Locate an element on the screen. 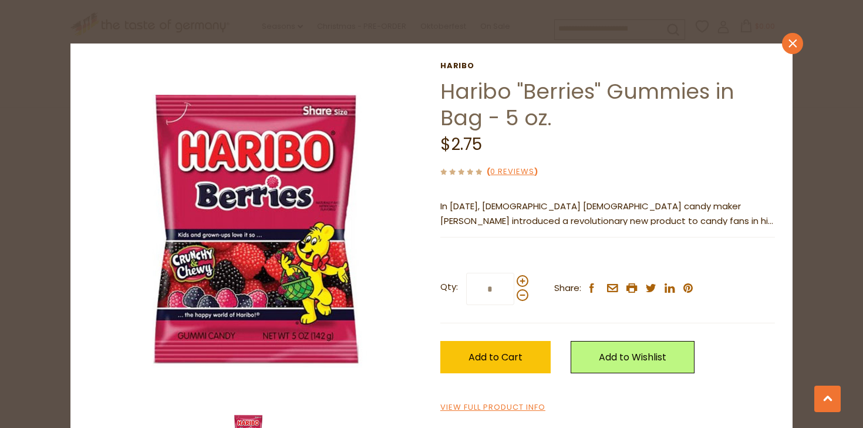 The width and height of the screenshot is (863, 428). button: Add to Cart is located at coordinates (496, 356).